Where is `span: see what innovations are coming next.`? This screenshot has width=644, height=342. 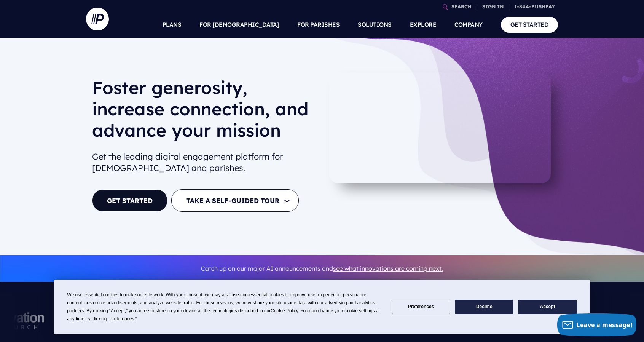
span: see what innovations are coming next. is located at coordinates (388, 268).